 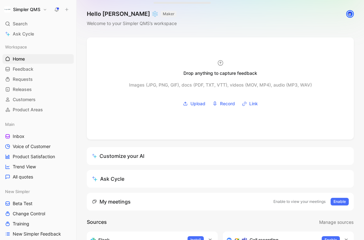 I want to click on span: Search, so click(x=20, y=24).